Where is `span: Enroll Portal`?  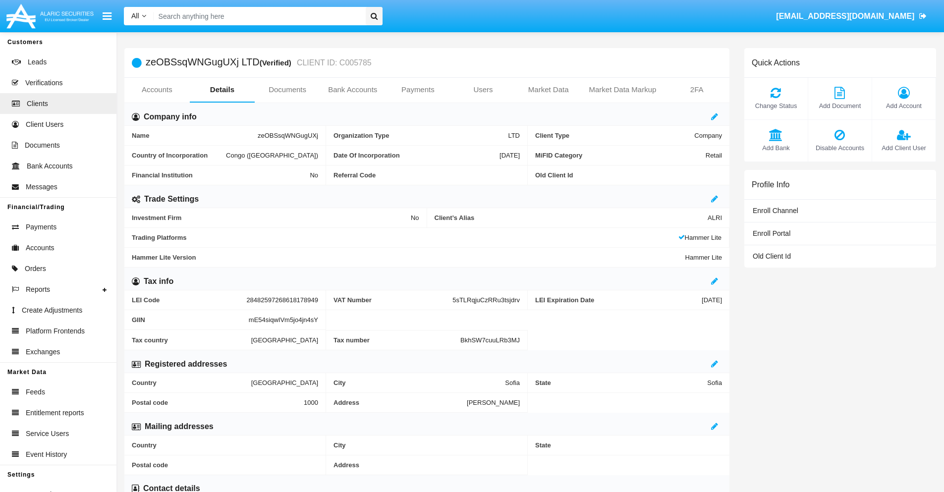 span: Enroll Portal is located at coordinates (771, 233).